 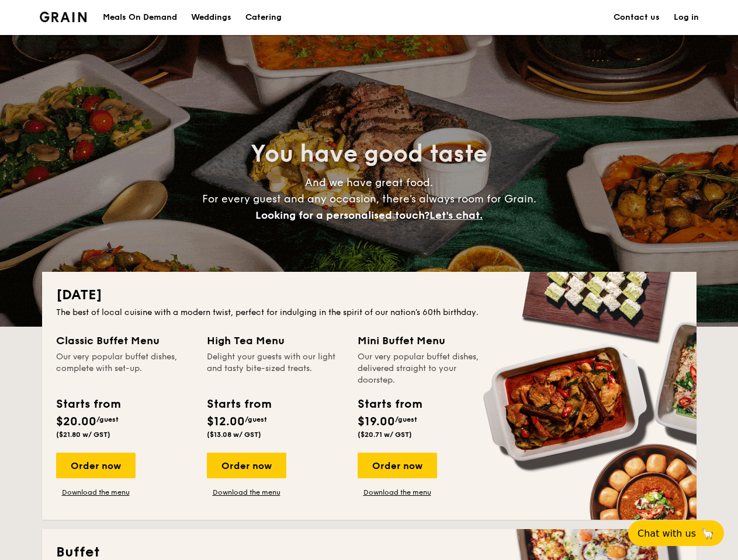 I want to click on span: And we have great food. For every guest and any occasion, there’s always room for Grain., so click(x=369, y=199).